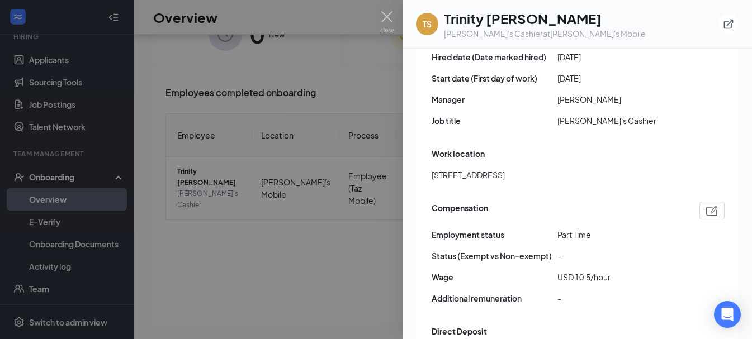  What do you see at coordinates (620, 235) in the screenshot?
I see `span: Part Time` at bounding box center [620, 235].